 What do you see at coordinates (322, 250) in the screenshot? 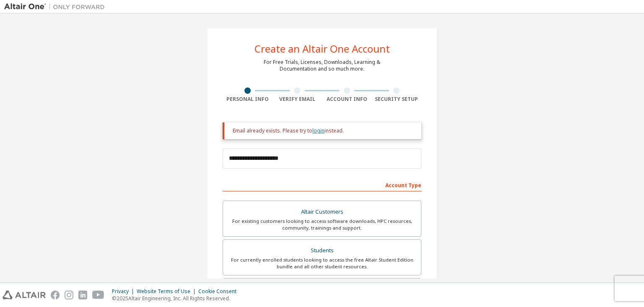
I see `div: Students` at bounding box center [322, 250].